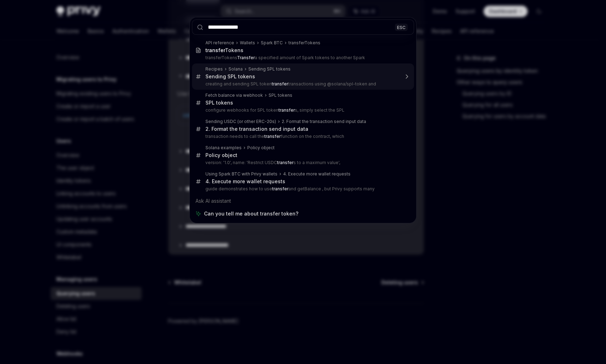 The image size is (606, 364). What do you see at coordinates (219, 43) in the screenshot?
I see `div: API reference` at bounding box center [219, 43].